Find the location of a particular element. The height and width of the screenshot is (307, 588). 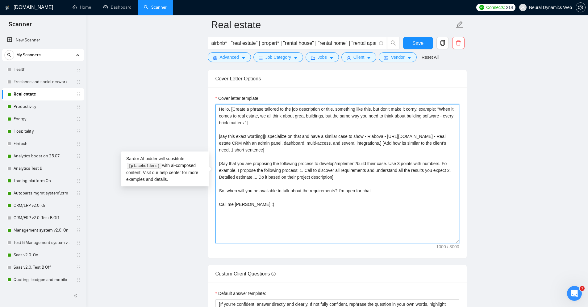

span: Job Category is located at coordinates (278, 57).